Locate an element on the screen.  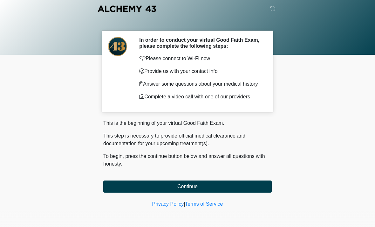
a: Privacy Policy is located at coordinates (168, 204).